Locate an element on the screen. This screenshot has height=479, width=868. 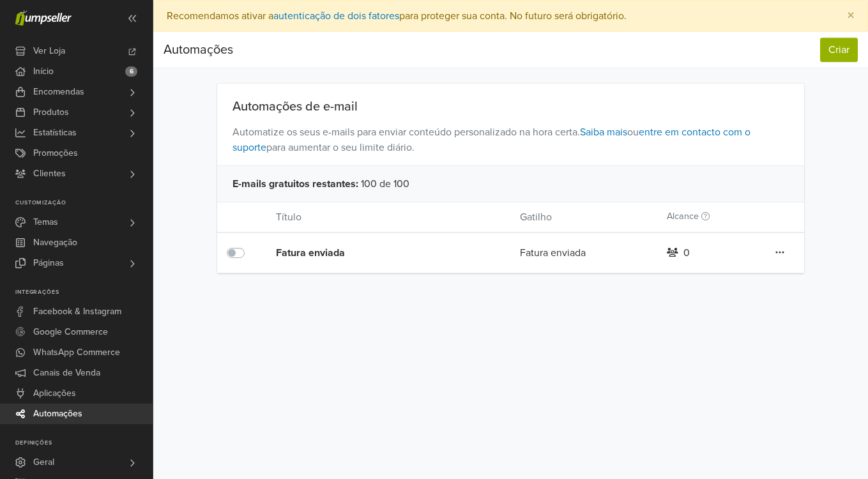
p: Definições is located at coordinates (84, 443).